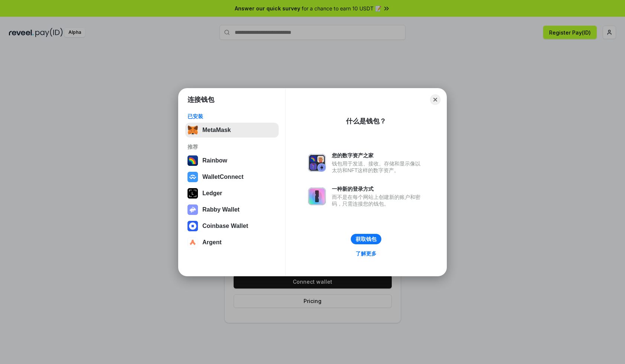 Image resolution: width=625 pixels, height=364 pixels. Describe the element at coordinates (216, 130) in the screenshot. I see `div: MetaMask` at that location.